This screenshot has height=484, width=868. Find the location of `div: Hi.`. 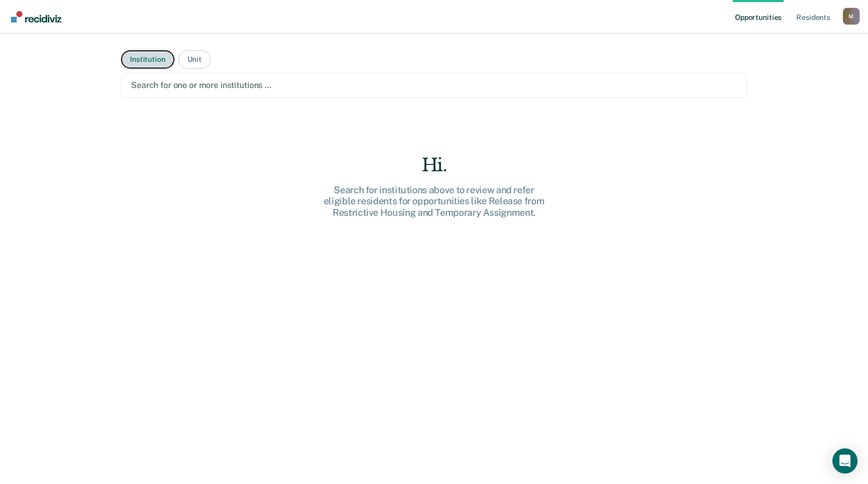

div: Hi. is located at coordinates (434, 165).